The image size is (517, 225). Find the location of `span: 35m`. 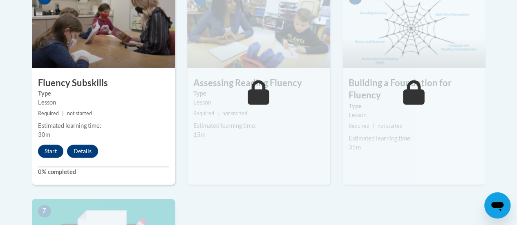

span: 35m is located at coordinates (355, 147).